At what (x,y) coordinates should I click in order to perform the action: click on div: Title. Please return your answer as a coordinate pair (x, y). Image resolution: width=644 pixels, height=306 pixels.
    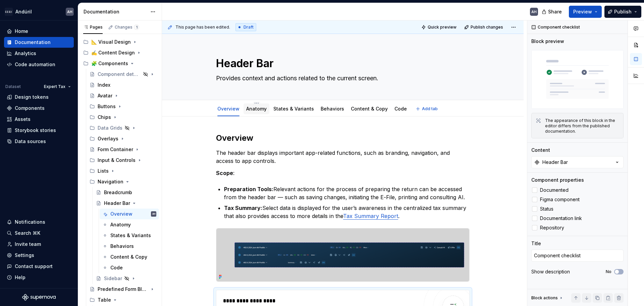
    Looking at the image, I should click on (535, 243).